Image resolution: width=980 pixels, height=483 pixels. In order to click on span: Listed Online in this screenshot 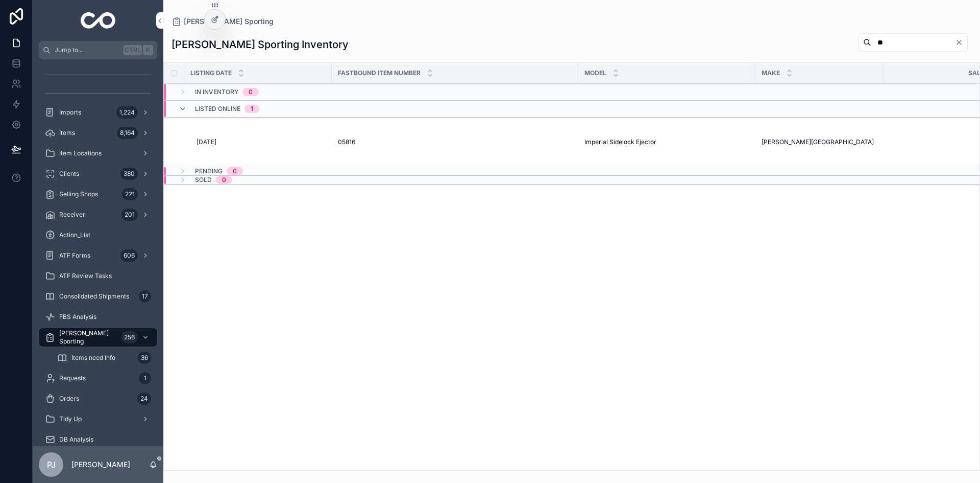, I will do `click(217, 109)`.